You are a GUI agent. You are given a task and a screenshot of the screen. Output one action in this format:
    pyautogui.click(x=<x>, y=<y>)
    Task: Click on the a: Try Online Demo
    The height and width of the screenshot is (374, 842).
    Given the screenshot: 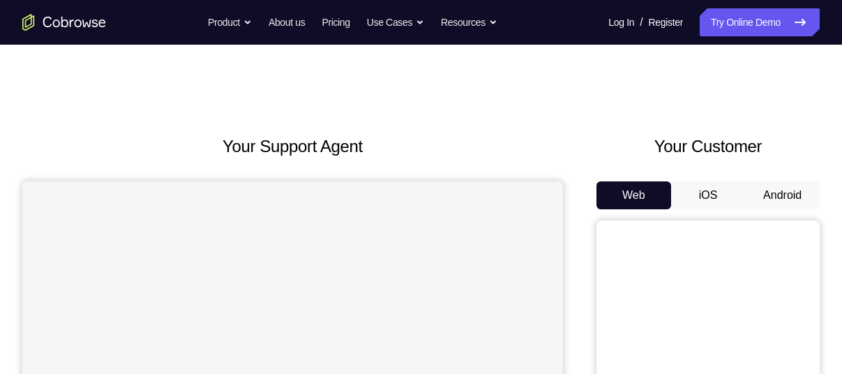 What is the action you would take?
    pyautogui.click(x=759, y=22)
    